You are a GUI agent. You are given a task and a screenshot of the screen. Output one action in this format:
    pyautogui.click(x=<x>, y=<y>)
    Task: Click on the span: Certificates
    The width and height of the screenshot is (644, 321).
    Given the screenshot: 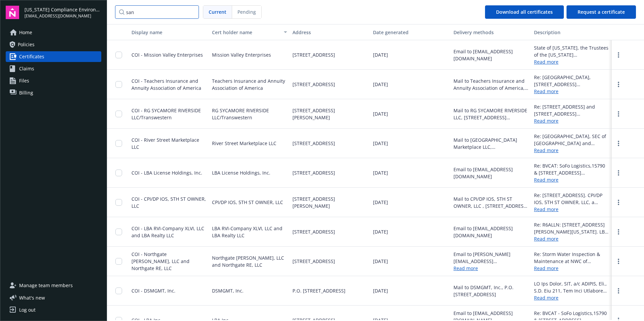 What is the action you would take?
    pyautogui.click(x=32, y=56)
    